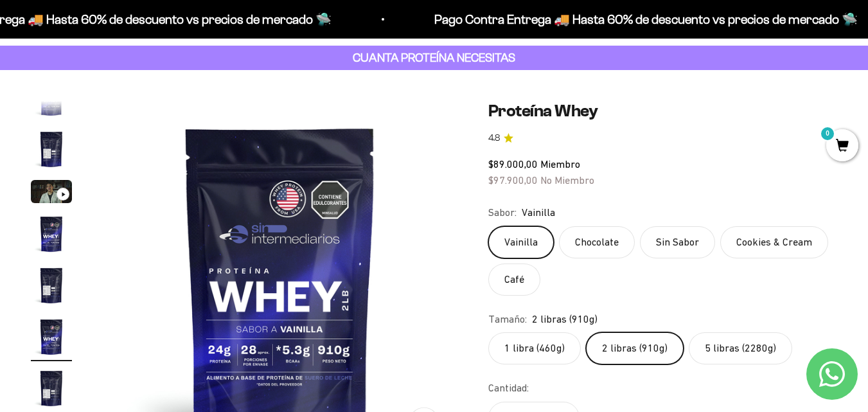 This screenshot has width=868, height=412. What do you see at coordinates (567, 180) in the screenshot?
I see `span: No Miembro` at bounding box center [567, 180].